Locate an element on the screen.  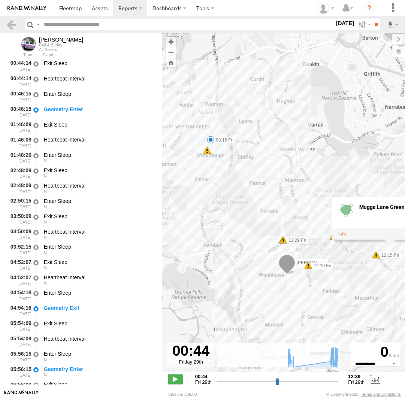
strong: 12:39 is located at coordinates (356, 376).